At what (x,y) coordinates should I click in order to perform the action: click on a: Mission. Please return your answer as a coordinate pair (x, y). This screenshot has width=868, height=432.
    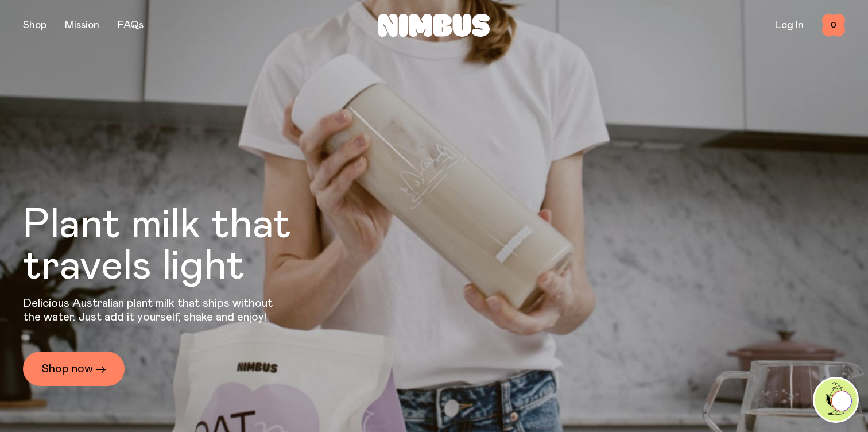
    Looking at the image, I should click on (82, 26).